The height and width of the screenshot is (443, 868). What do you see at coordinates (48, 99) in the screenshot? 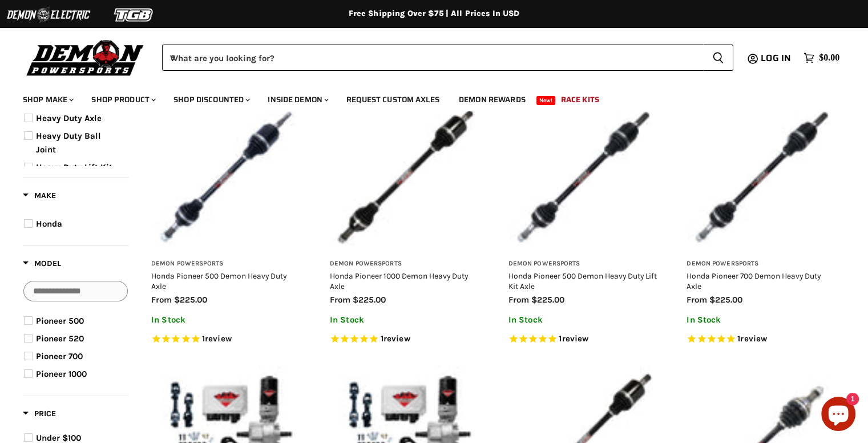
I see `a: Shop Make` at bounding box center [48, 99].